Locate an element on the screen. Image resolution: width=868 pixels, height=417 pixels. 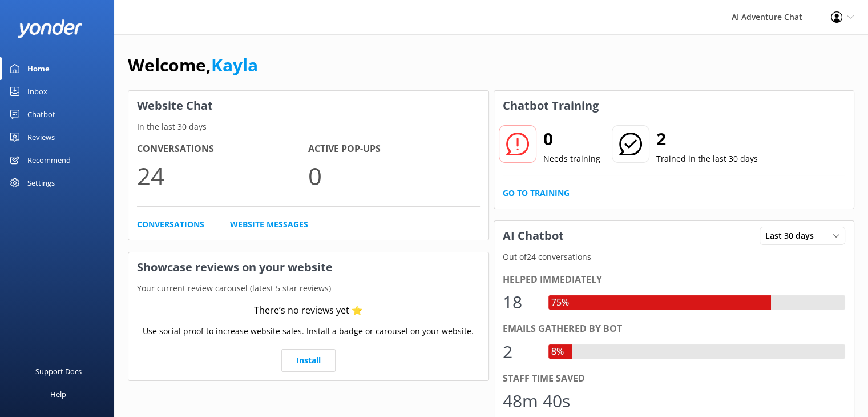
div: Settings is located at coordinates (41, 182).